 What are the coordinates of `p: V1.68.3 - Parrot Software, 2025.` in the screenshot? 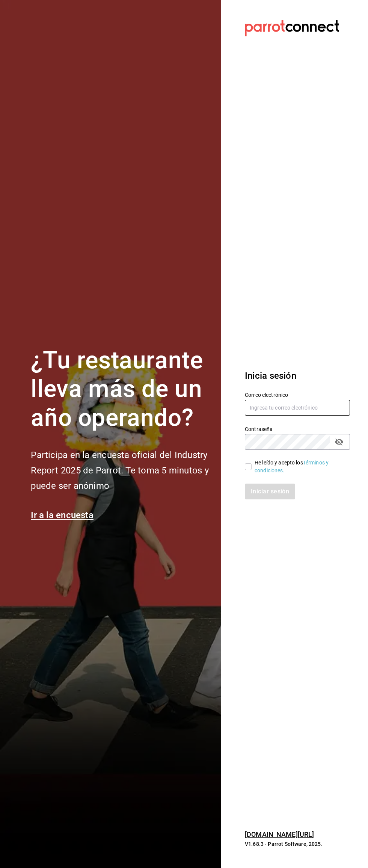 It's located at (297, 843).